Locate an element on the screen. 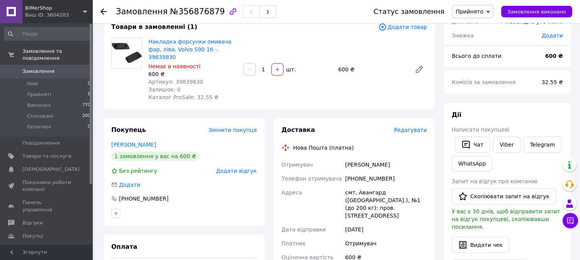  span: Скасовані is located at coordinates (40, 116).